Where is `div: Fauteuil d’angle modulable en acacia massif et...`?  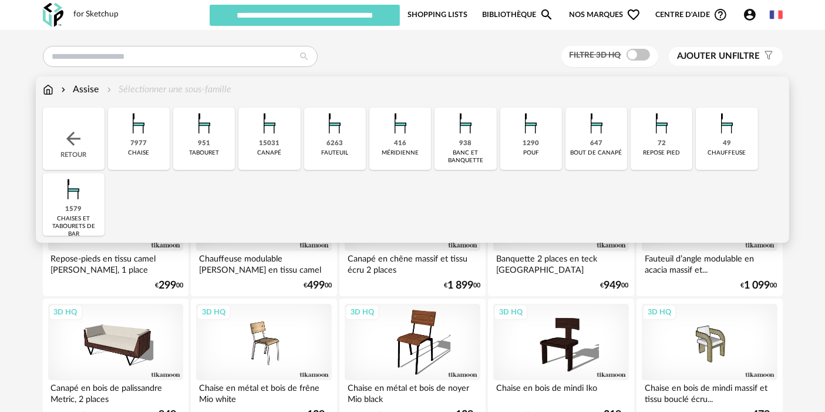 div: Fauteuil d’angle modulable en acacia massif et... is located at coordinates (709, 262).